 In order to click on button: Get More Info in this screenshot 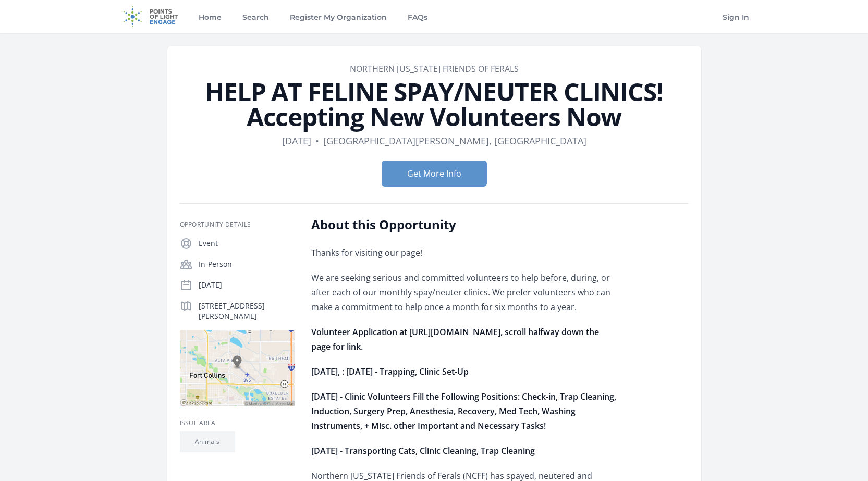, I will do `click(434, 174)`.